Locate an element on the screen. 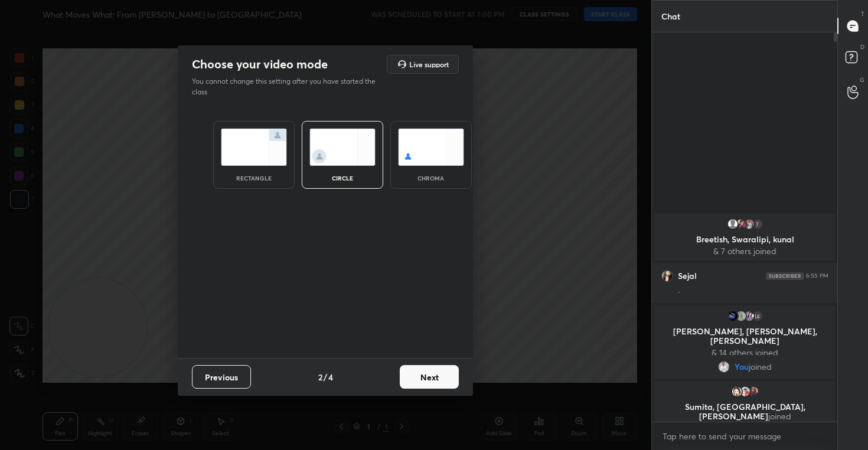 The image size is (868, 450). p: G is located at coordinates (862, 80).